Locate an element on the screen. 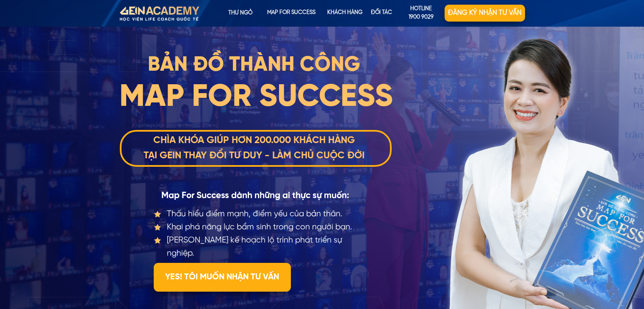  h3: CHÌA KHÓA GIÚP HƠN 200.000 KHÁCH HÀNG TẠI GEIN THAY ĐỔI TƯ DUY - LÀM CHỦ CUỘC ĐỜI is located at coordinates (254, 148).